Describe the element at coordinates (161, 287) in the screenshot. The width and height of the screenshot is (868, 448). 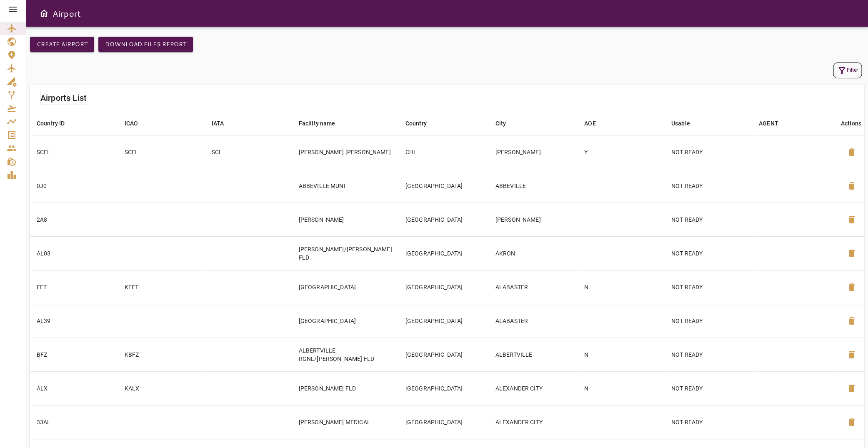
I see `td: KEET` at that location.